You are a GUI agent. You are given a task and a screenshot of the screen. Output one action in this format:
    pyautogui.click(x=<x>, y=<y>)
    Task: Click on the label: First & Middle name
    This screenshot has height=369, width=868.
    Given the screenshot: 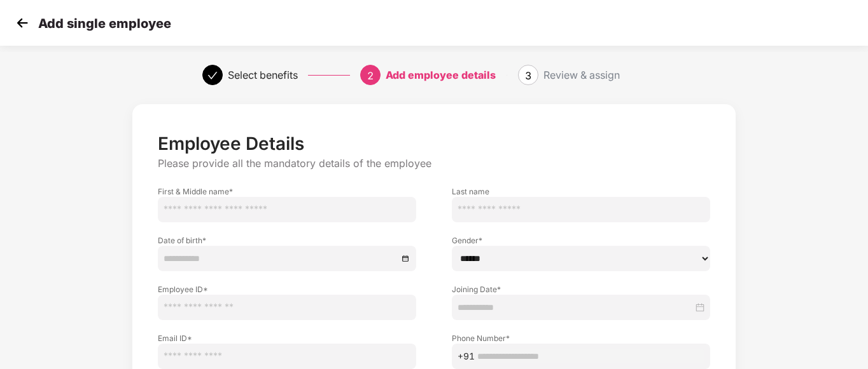 What is the action you would take?
    pyautogui.click(x=287, y=191)
    